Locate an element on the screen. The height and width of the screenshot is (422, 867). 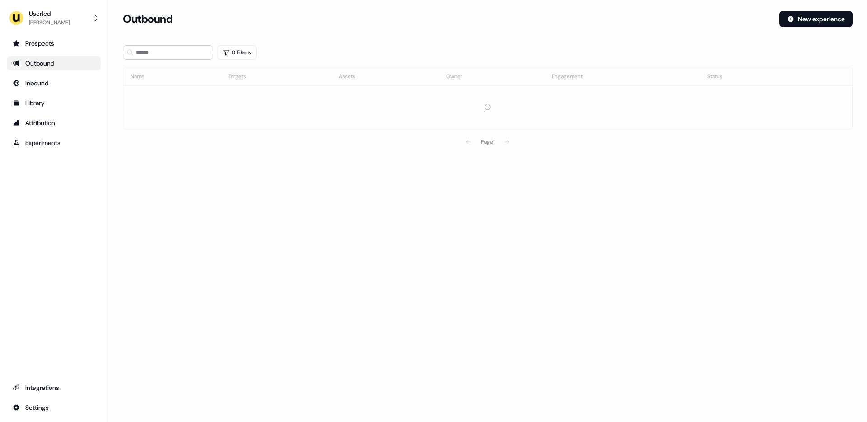
div: Settings is located at coordinates (54, 407).